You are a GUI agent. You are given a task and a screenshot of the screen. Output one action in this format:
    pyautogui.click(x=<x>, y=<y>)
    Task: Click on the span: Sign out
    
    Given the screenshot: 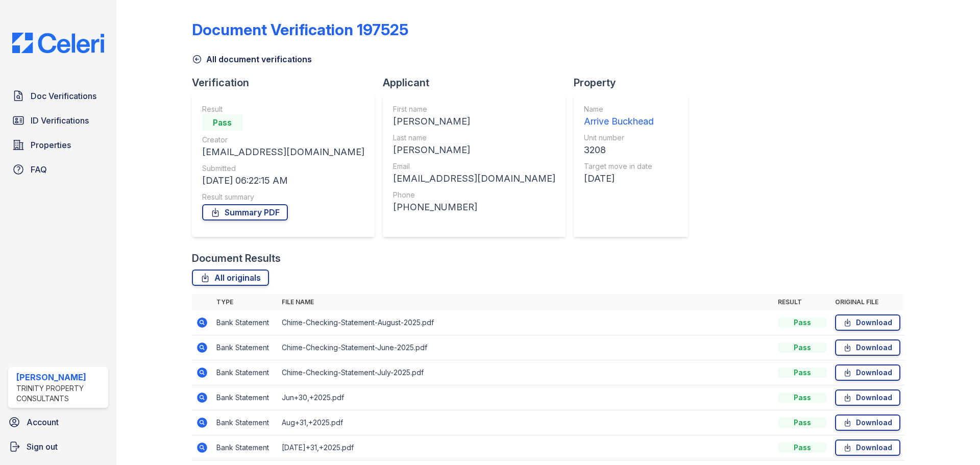 What is the action you would take?
    pyautogui.click(x=42, y=447)
    